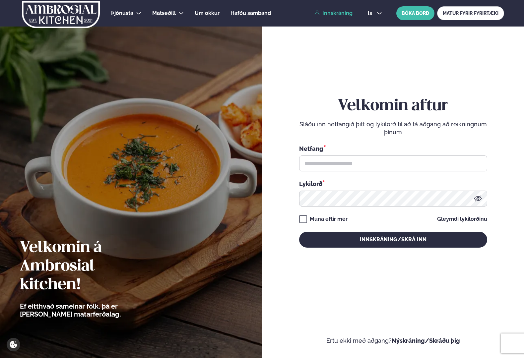 The height and width of the screenshot is (358, 524). Describe the element at coordinates (415, 13) in the screenshot. I see `button: BÓKA BORÐ` at that location.